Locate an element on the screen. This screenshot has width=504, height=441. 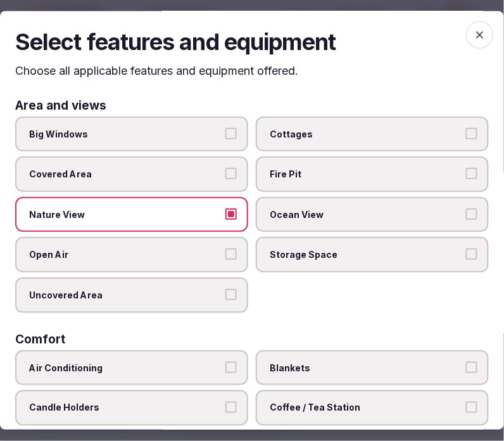
button: Ocean View is located at coordinates (472, 214).